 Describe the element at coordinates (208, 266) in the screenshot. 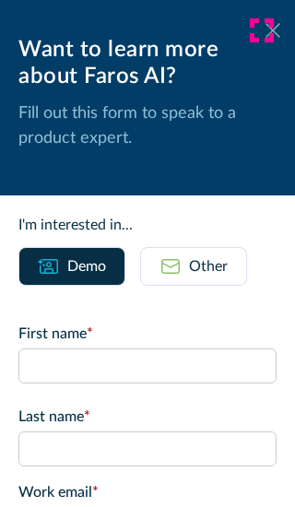

I see `div: Other` at that location.